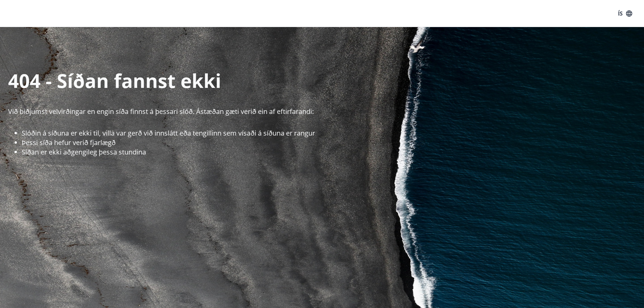  What do you see at coordinates (625, 14) in the screenshot?
I see `button: ÍS` at bounding box center [625, 14].